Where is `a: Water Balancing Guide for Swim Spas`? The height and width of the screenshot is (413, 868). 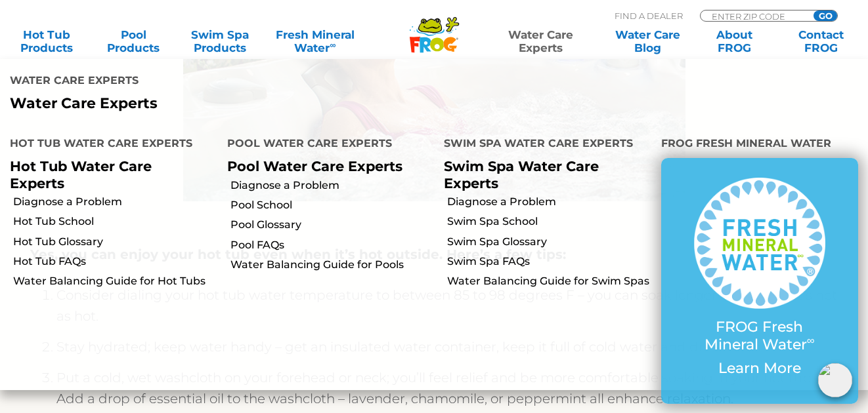
a: Water Balancing Guide for Swim Spas is located at coordinates (549, 281).